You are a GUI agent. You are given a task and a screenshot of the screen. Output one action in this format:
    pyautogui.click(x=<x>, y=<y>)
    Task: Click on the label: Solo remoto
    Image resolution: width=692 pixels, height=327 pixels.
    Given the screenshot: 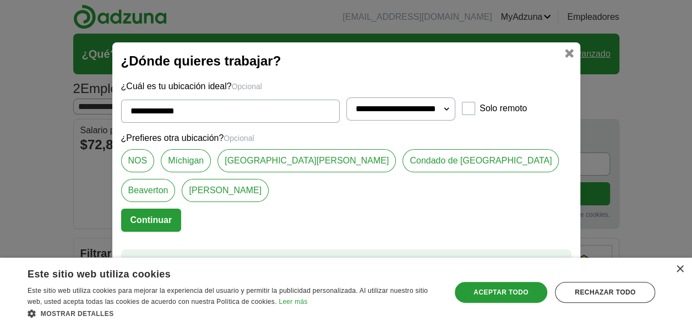 What is the action you would take?
    pyautogui.click(x=503, y=108)
    